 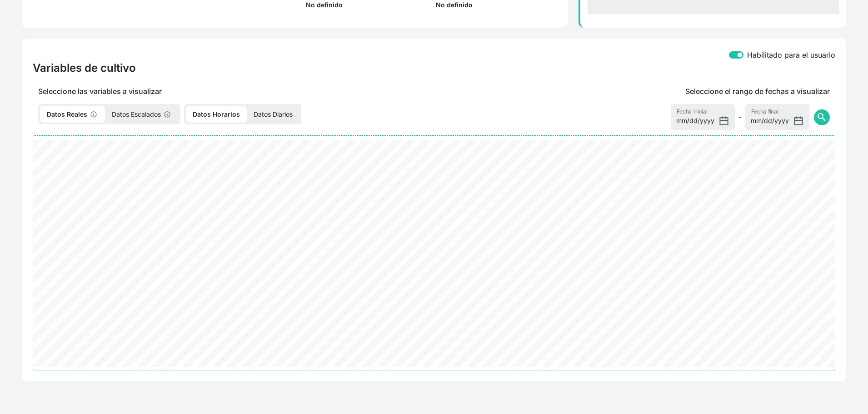 What do you see at coordinates (72, 114) in the screenshot?
I see `p: Datos Reales` at bounding box center [72, 114].